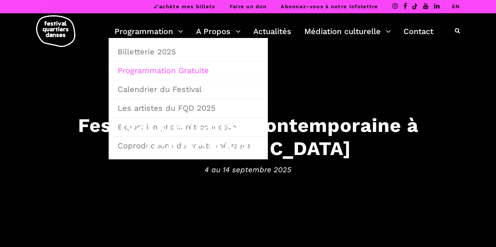  Describe the element at coordinates (456, 6) in the screenshot. I see `a: EN` at that location.